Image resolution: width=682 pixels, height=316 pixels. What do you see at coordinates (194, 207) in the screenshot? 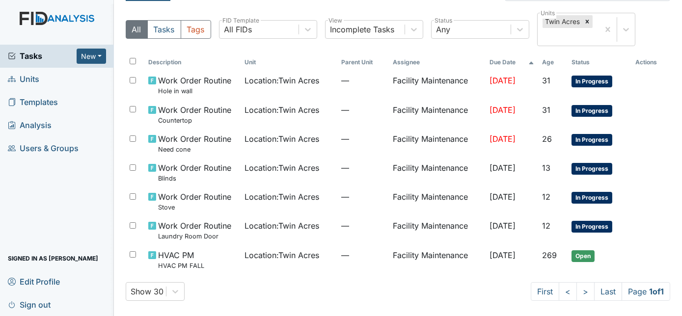
I see `small: Stove` at bounding box center [194, 207].